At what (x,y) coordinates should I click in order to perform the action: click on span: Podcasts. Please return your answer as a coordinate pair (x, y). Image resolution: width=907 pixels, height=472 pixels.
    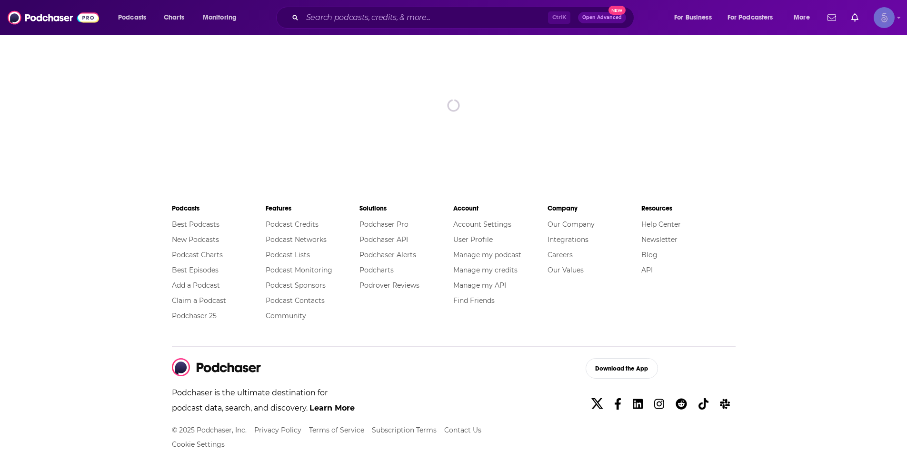
    Looking at the image, I should click on (132, 18).